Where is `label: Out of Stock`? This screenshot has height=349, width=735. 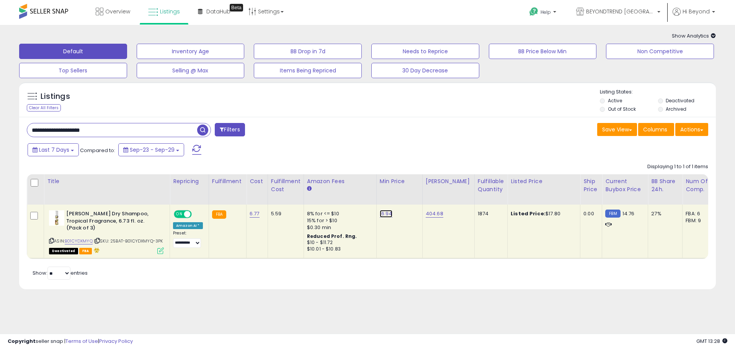 label: Out of Stock is located at coordinates (621, 109).